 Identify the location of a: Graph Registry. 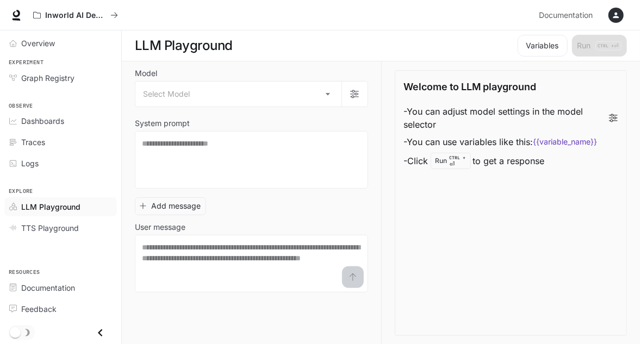
(60, 78).